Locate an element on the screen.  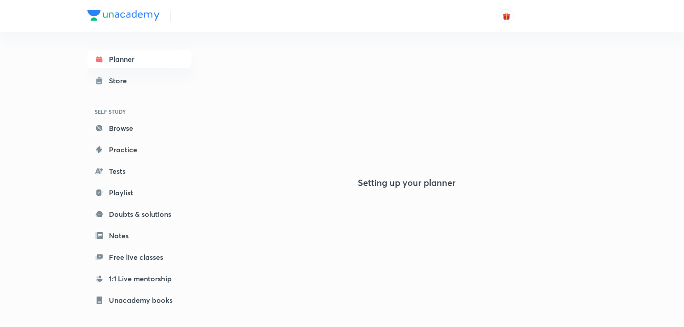
div: Store is located at coordinates (121, 81).